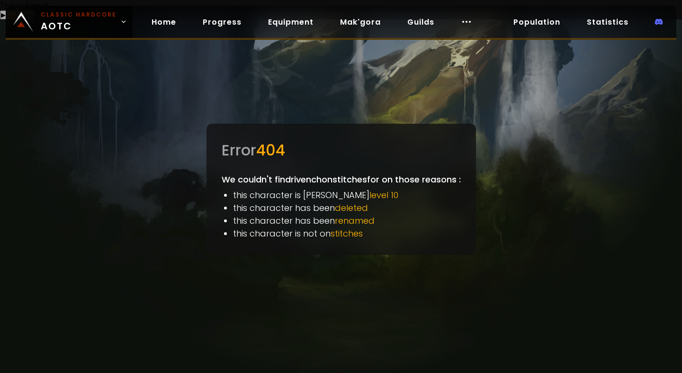 This screenshot has width=682, height=373. Describe the element at coordinates (341, 189) in the screenshot. I see `div: We couldn't find rivench on stitches for on those reasons :` at that location.